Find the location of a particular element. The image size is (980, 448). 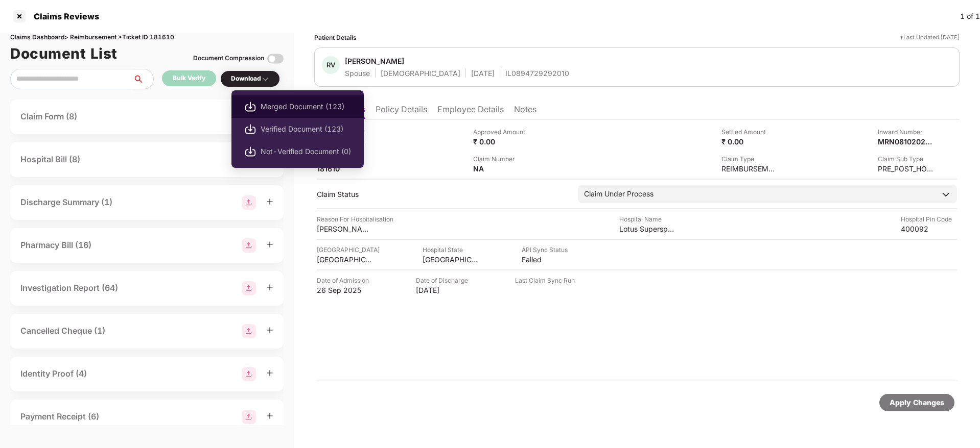

div: REIMBURSEMENT is located at coordinates (749, 169).